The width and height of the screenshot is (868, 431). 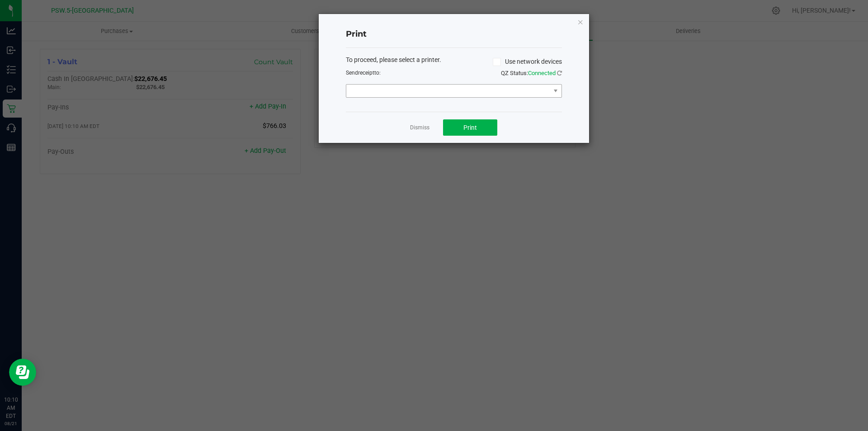 What do you see at coordinates (454, 34) in the screenshot?
I see `h4: Print` at bounding box center [454, 34].